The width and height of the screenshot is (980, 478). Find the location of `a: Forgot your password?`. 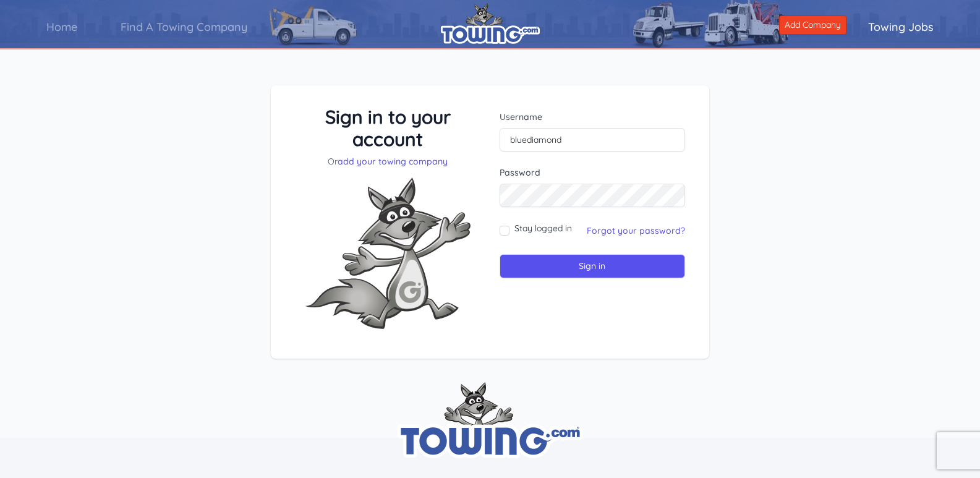

a: Forgot your password? is located at coordinates (635, 230).